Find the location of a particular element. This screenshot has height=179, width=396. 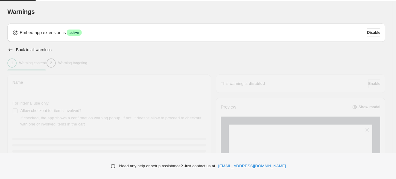

p: Embed app extension is is located at coordinates (43, 33).